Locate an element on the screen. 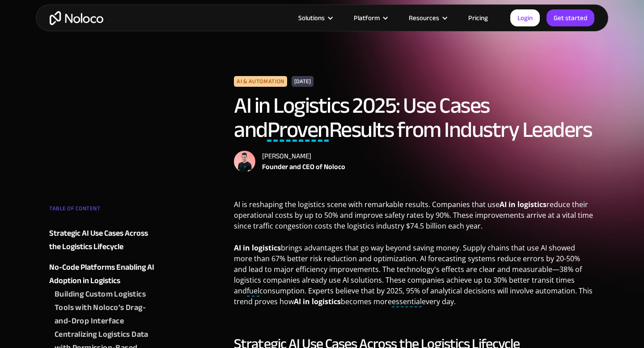 The height and width of the screenshot is (348, 644). a: No-Code Platforms Enabling AI Adoption in Logistics is located at coordinates (103, 274).